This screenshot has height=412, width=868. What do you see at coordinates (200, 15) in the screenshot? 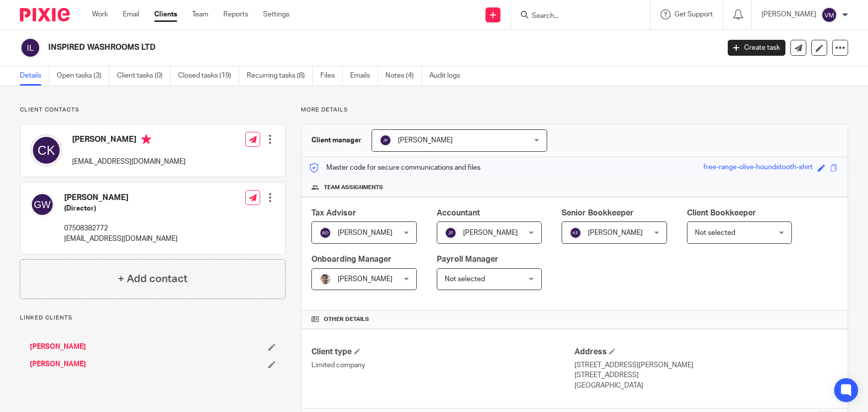
I see `a: Team` at bounding box center [200, 15].